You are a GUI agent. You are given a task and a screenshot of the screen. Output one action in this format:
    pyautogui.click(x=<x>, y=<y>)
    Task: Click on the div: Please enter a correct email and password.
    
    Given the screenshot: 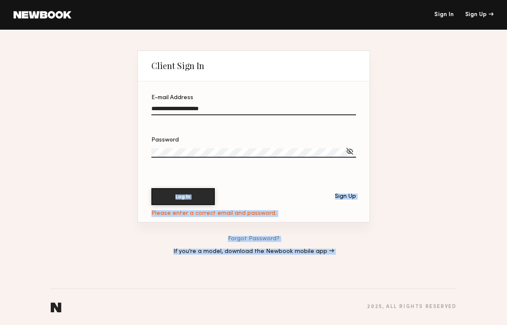 What is the action you would take?
    pyautogui.click(x=214, y=213)
    